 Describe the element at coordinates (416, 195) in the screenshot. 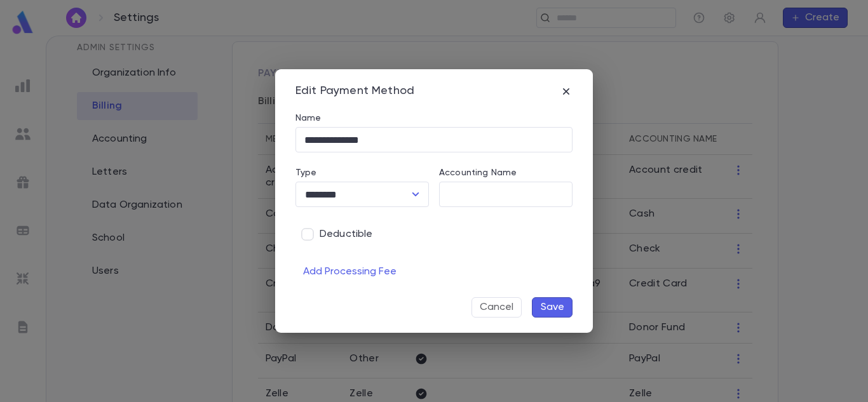

I see `button: Open` at that location.